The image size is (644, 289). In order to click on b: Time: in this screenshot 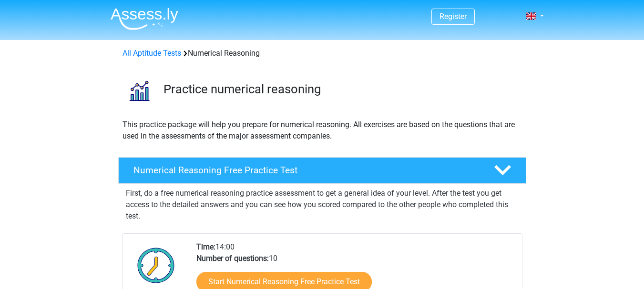, I will do `click(206, 247)`.